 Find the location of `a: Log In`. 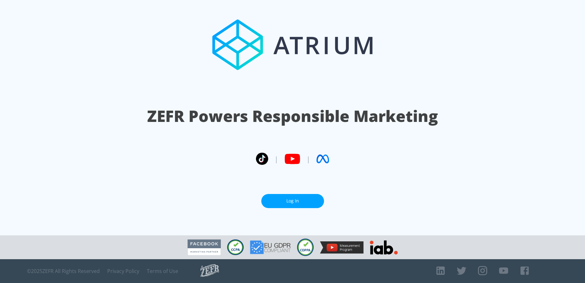

a: Log In is located at coordinates (293, 201).